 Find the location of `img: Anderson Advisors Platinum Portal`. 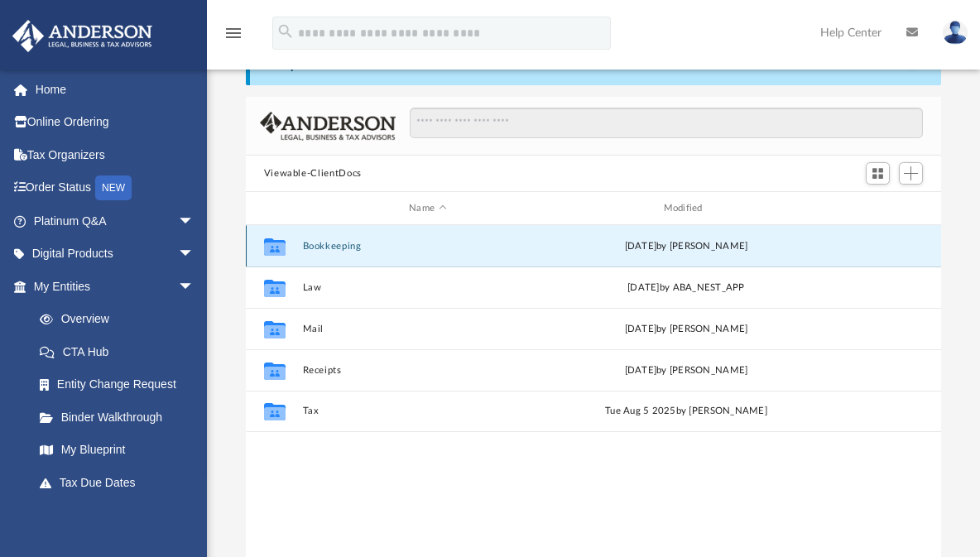

img: Anderson Advisors Platinum Portal is located at coordinates (82, 36).